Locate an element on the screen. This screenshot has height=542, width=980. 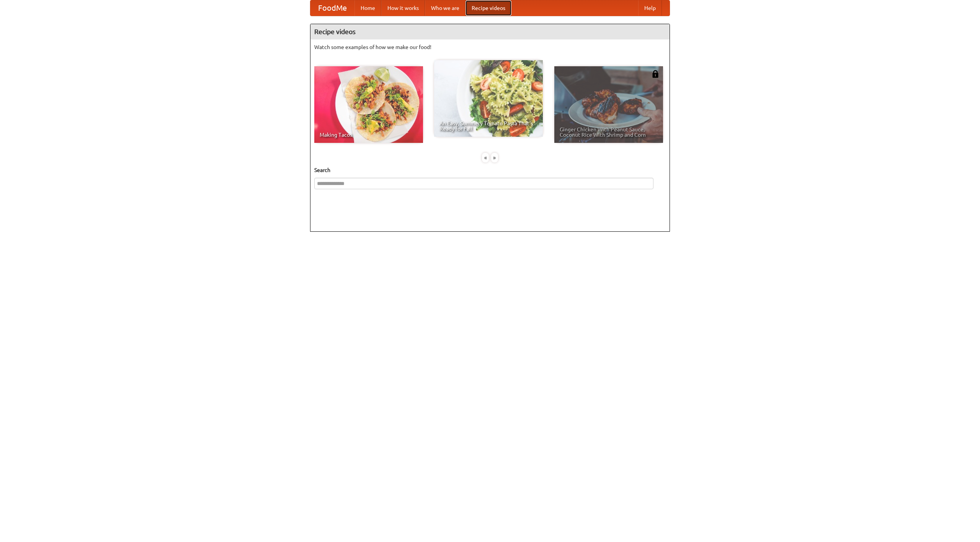
h4: Recipe videos is located at coordinates (490, 32).